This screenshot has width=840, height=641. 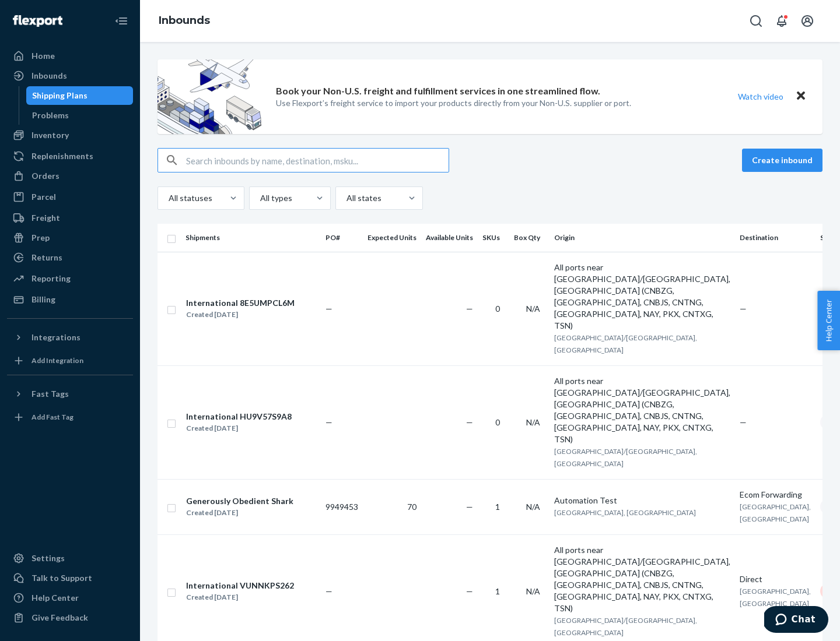 What do you see at coordinates (51, 394) in the screenshot?
I see `div: Fast Tags` at bounding box center [51, 394].